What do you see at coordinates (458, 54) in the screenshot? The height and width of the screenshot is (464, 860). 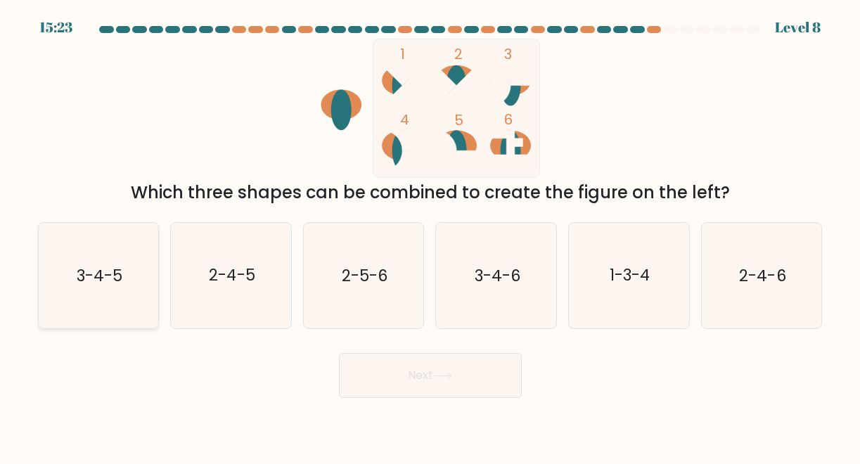 I see `tspan: 2` at bounding box center [458, 54].